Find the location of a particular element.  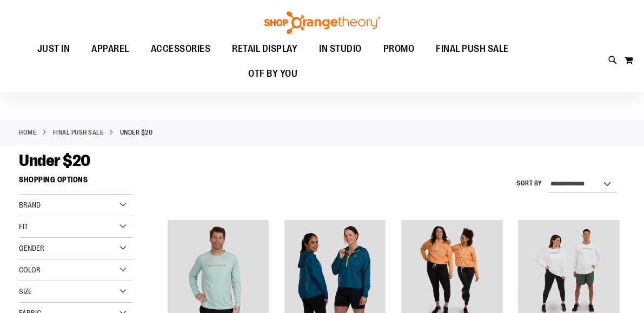

a: IN STUDIO is located at coordinates (340, 49).